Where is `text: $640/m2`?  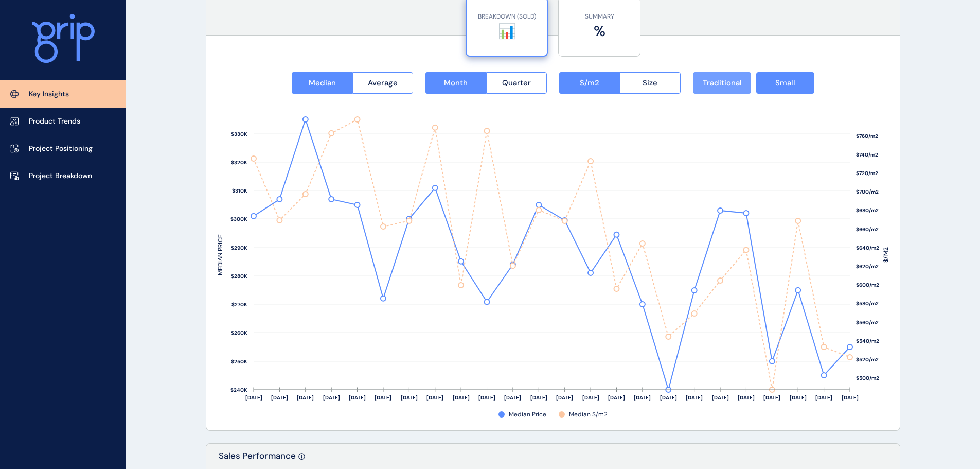
text: $640/m2 is located at coordinates (867, 247).